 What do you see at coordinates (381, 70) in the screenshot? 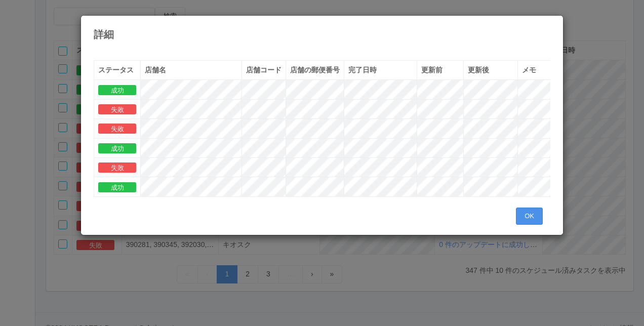
I see `div: 完了日時` at bounding box center [381, 70].